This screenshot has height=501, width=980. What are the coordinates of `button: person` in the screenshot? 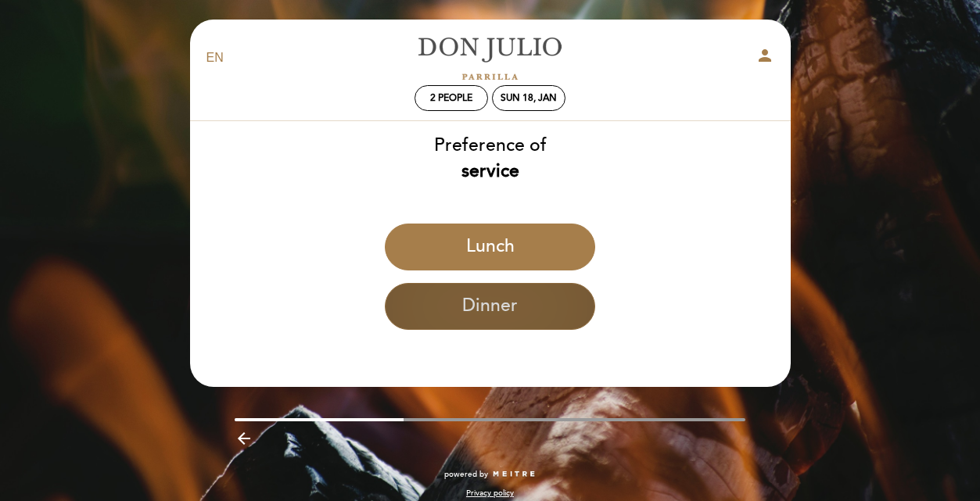 It's located at (765, 58).